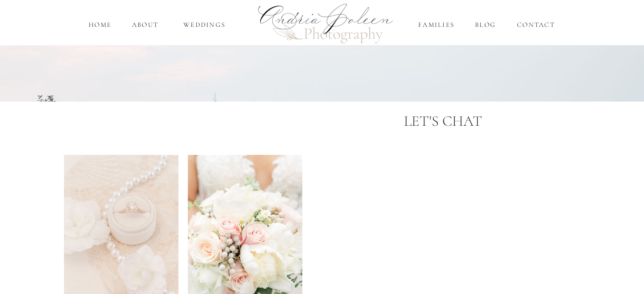 This screenshot has height=294, width=644. Describe the element at coordinates (536, 25) in the screenshot. I see `a: Contact` at that location.